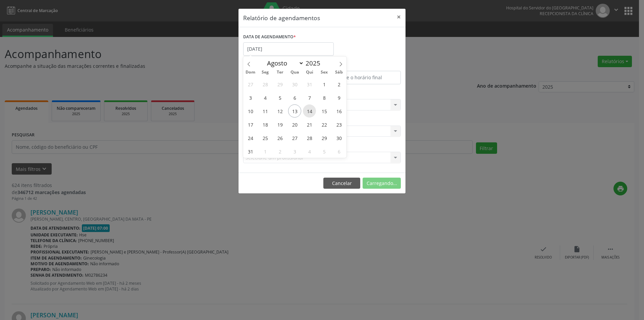 The width and height of the screenshot is (644, 320). I want to click on span: Dom, so click(250, 72).